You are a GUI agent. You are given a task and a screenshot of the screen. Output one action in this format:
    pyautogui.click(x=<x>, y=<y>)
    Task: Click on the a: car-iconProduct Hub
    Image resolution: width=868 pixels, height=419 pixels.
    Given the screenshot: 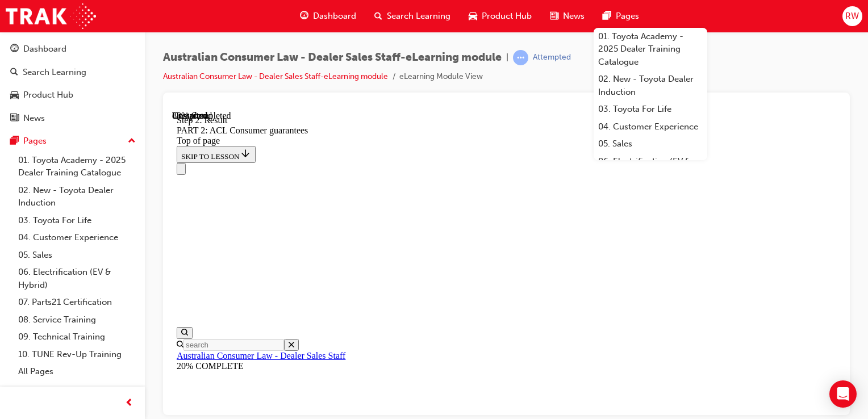 What is the action you would take?
    pyautogui.click(x=500, y=16)
    